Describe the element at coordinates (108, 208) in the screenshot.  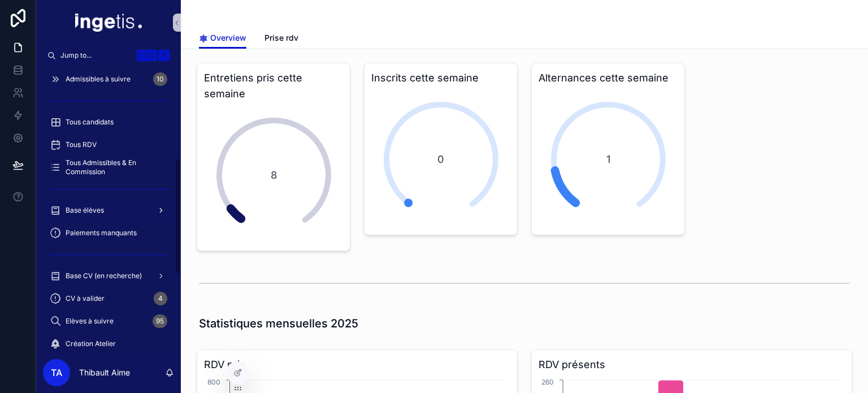
I see `div: scrollable content` at that location.